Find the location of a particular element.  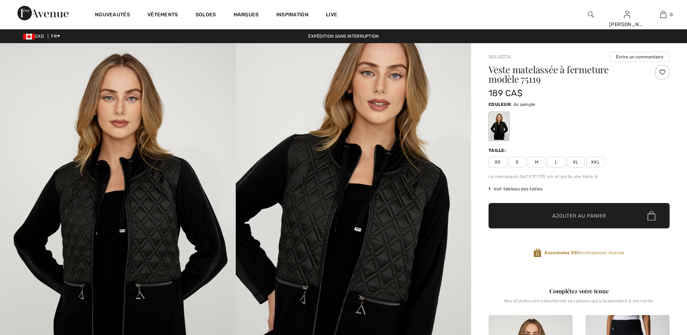

a: Vêtements is located at coordinates (163, 15).